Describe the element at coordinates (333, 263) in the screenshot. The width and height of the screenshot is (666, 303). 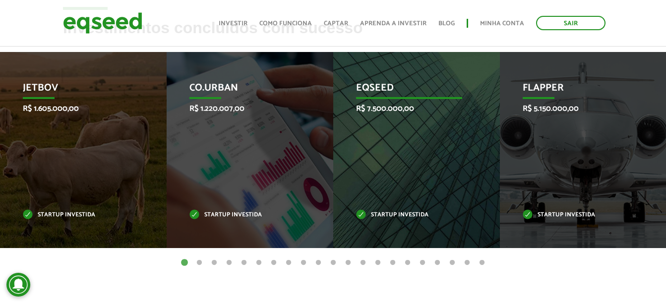
I see `button: 11 of 21` at that location.